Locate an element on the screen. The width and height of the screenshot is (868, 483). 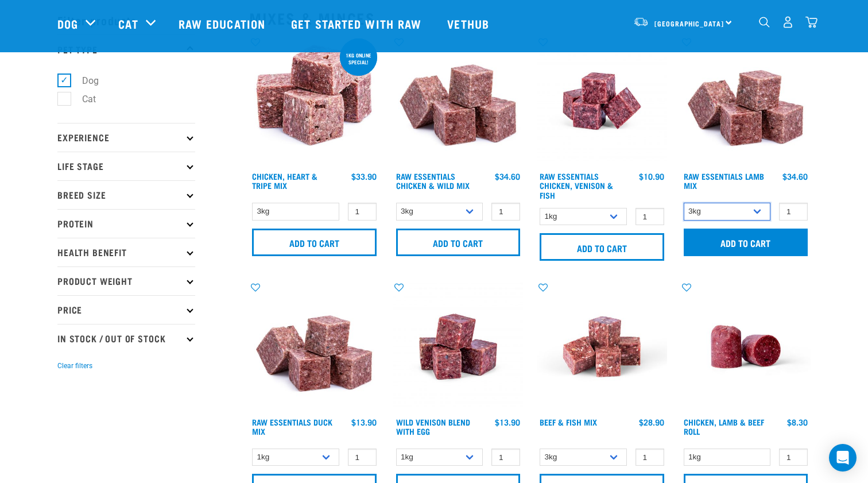
p: Price is located at coordinates (126, 310).